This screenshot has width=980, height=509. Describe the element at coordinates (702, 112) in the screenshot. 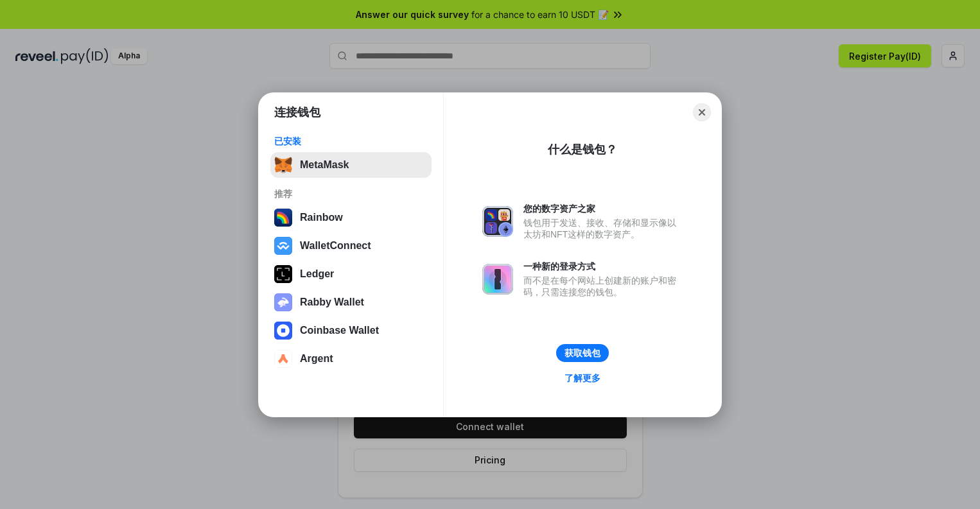

I see `button: Close` at that location.